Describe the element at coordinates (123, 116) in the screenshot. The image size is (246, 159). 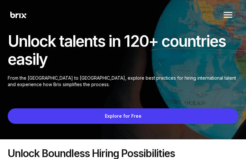
I see `a: Explore for Free` at that location.